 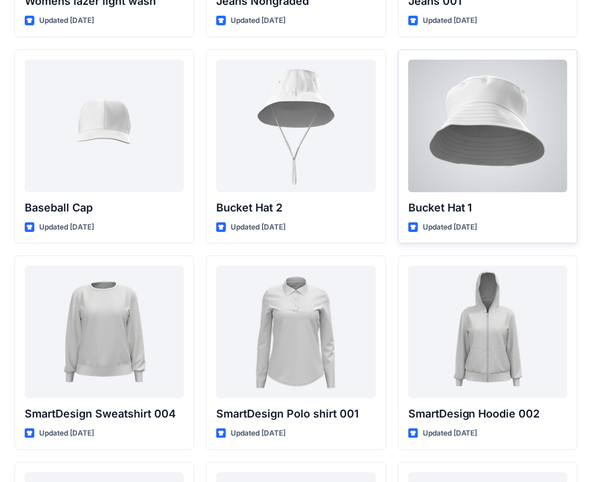 I want to click on a: Bucket Hat 1, so click(x=488, y=126).